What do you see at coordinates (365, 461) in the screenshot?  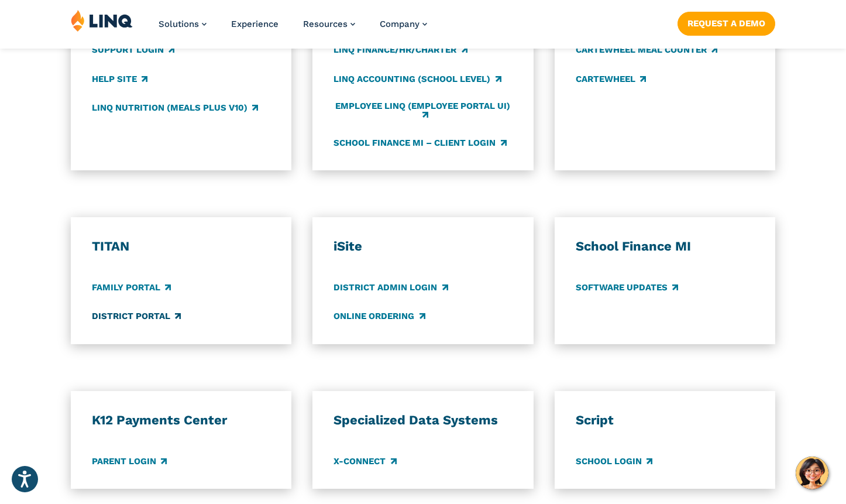 I see `a: X-Connect` at bounding box center [365, 461].